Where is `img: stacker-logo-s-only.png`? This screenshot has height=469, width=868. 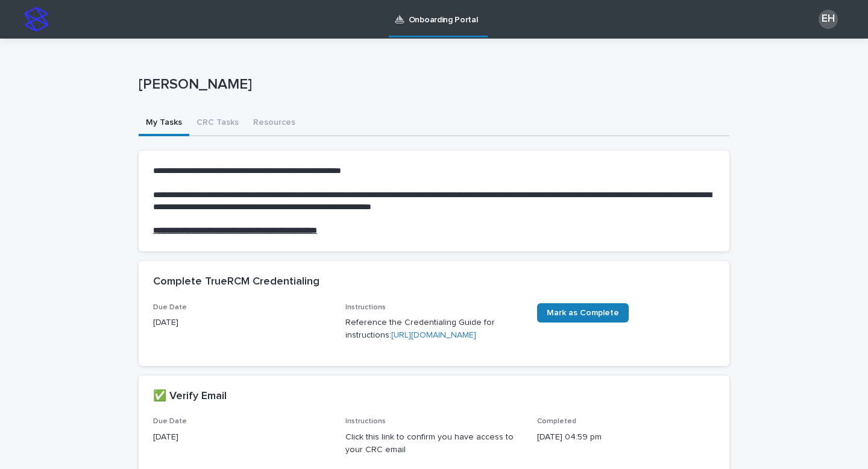
img: stacker-logo-s-only.png is located at coordinates (36, 19).